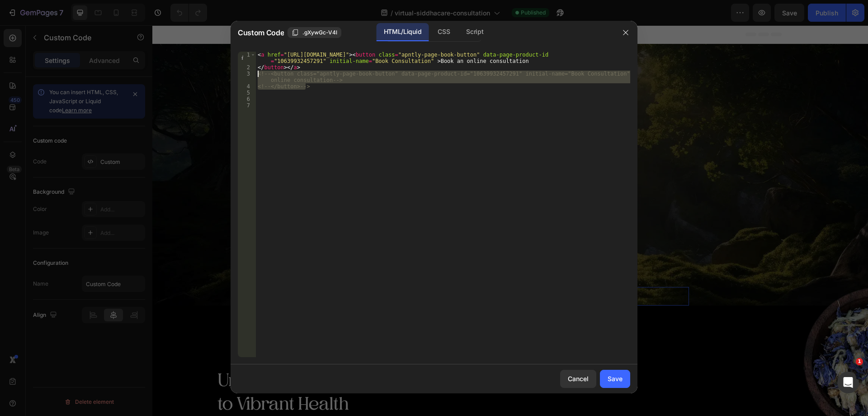  I want to click on p: Personalized Ayurvedic care from world-renowned doctors-accessible from the comfort of your home., so click(358, 160).